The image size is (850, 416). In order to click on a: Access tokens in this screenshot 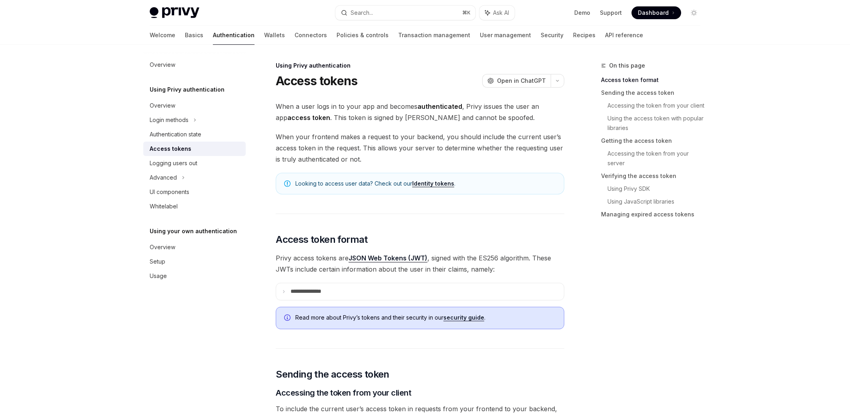, I will do `click(195, 149)`.